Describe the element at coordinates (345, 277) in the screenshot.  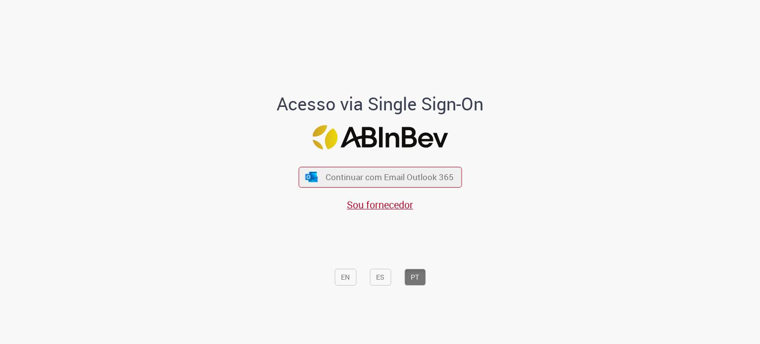
I see `button: EN` at that location.